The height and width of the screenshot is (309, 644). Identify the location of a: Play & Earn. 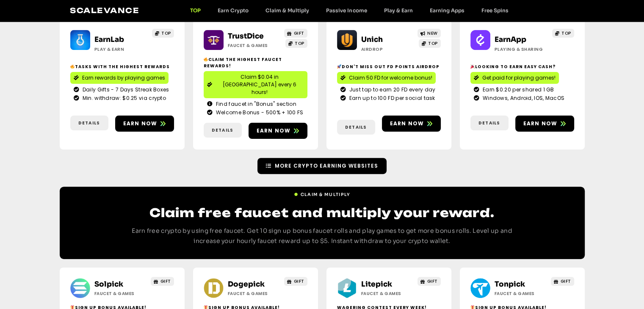
(398, 10).